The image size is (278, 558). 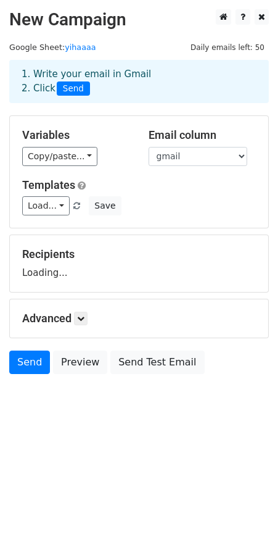 I want to click on span: Send, so click(x=73, y=89).